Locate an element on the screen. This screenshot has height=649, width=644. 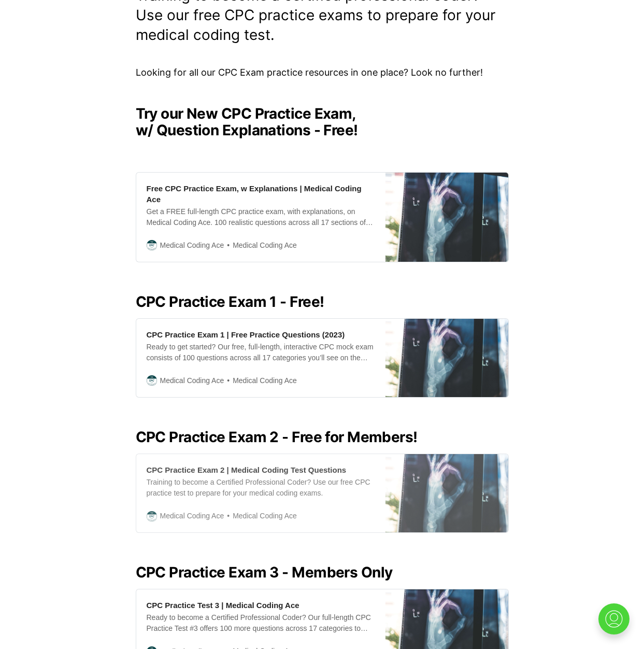
div: Training to become a Certified Professional Coder? Use our free CPC practice test to prepare for ... is located at coordinates (261, 488).